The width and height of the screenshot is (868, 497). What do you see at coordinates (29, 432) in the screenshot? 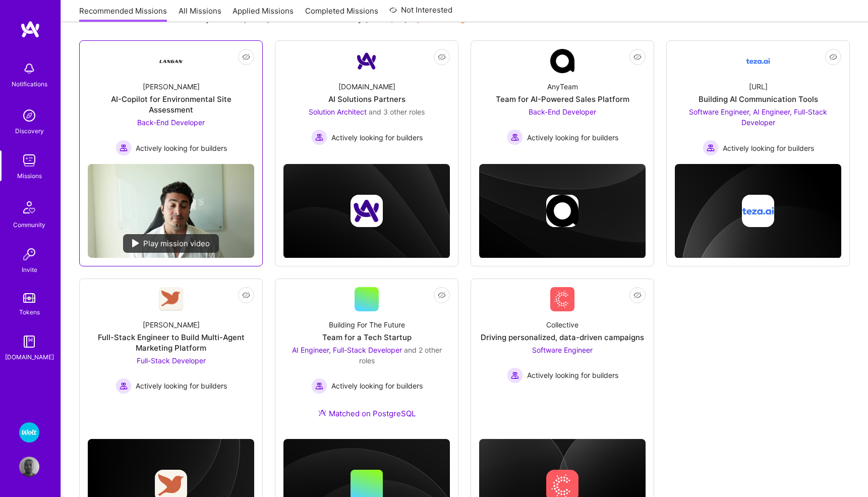
I see `img: Wolt - Fintech: Payments Expansion Team` at bounding box center [29, 432].